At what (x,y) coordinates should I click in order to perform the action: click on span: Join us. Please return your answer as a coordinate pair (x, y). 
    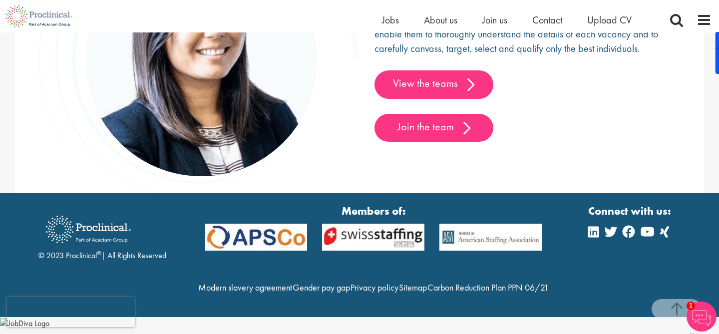
    Looking at the image, I should click on (495, 20).